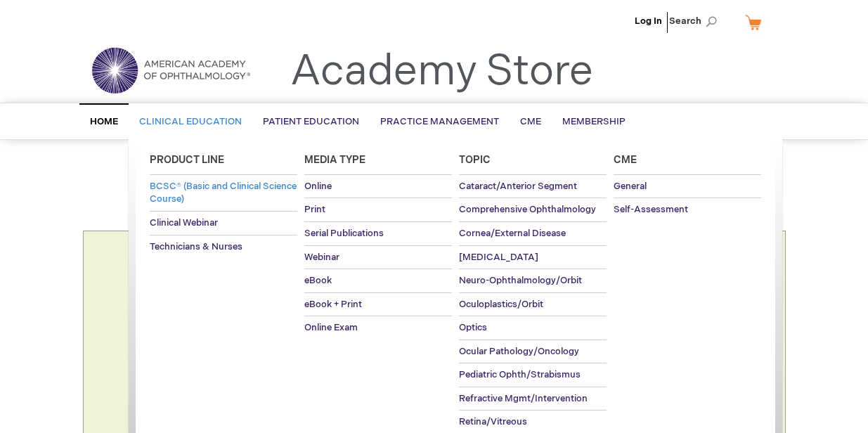 Image resolution: width=868 pixels, height=433 pixels. Describe the element at coordinates (501, 304) in the screenshot. I see `span: Oculoplastics/Orbit` at that location.